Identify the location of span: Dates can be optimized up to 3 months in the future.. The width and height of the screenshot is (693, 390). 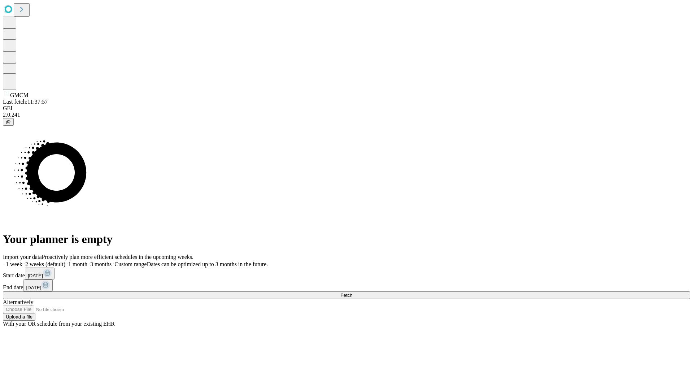
(207, 264).